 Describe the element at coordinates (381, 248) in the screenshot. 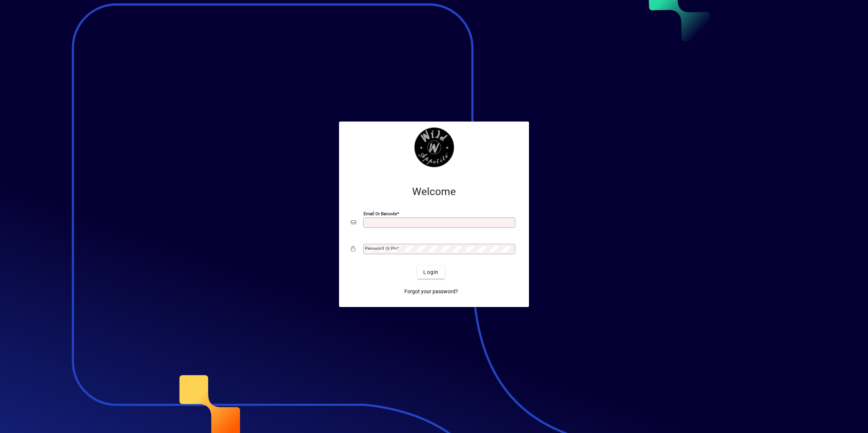

I see `mat-label: Password or Pin` at that location.